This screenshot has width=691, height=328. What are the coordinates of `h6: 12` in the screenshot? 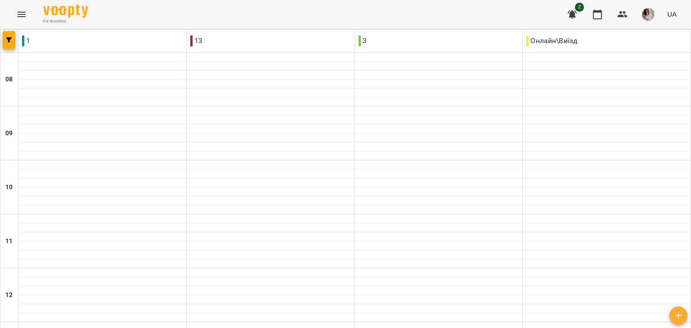 It's located at (9, 295).